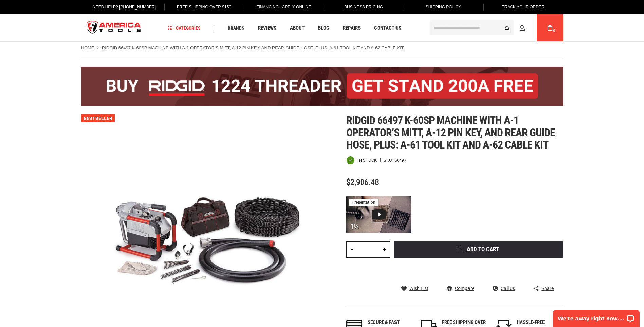 The height and width of the screenshot is (327, 644). I want to click on span: 0, so click(554, 30).